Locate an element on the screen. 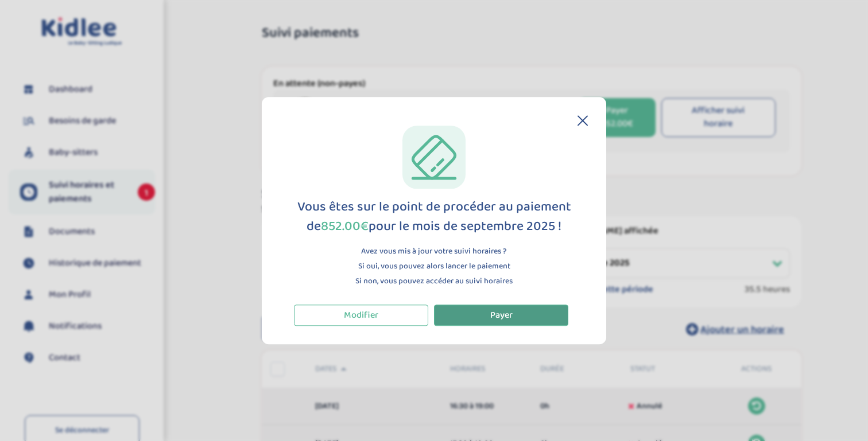 The width and height of the screenshot is (868, 441). p: Si oui, vous pouvez alors lancer le paiement is located at coordinates (434, 266).